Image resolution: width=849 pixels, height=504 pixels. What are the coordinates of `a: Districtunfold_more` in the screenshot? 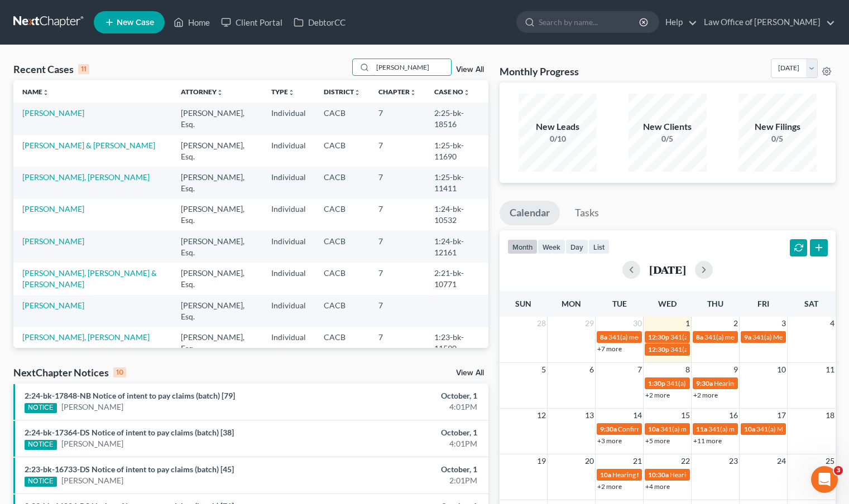 It's located at (342, 92).